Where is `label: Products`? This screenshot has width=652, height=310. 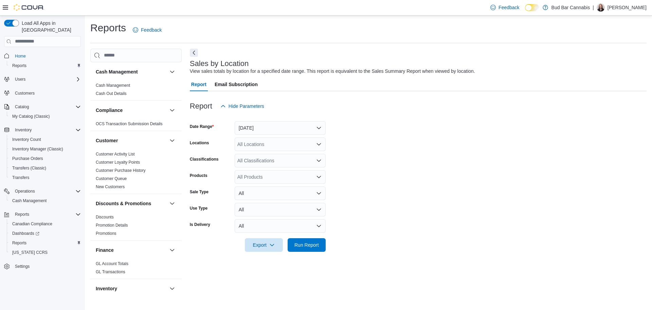
label: Products is located at coordinates (199, 175).